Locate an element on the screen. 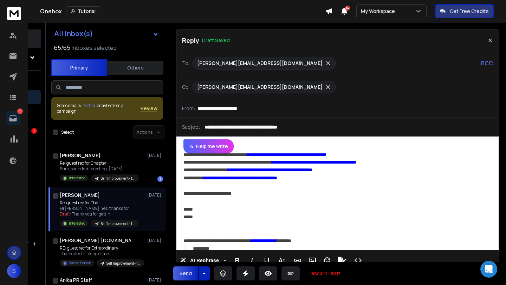  button: AI Rephrase is located at coordinates (203, 261).